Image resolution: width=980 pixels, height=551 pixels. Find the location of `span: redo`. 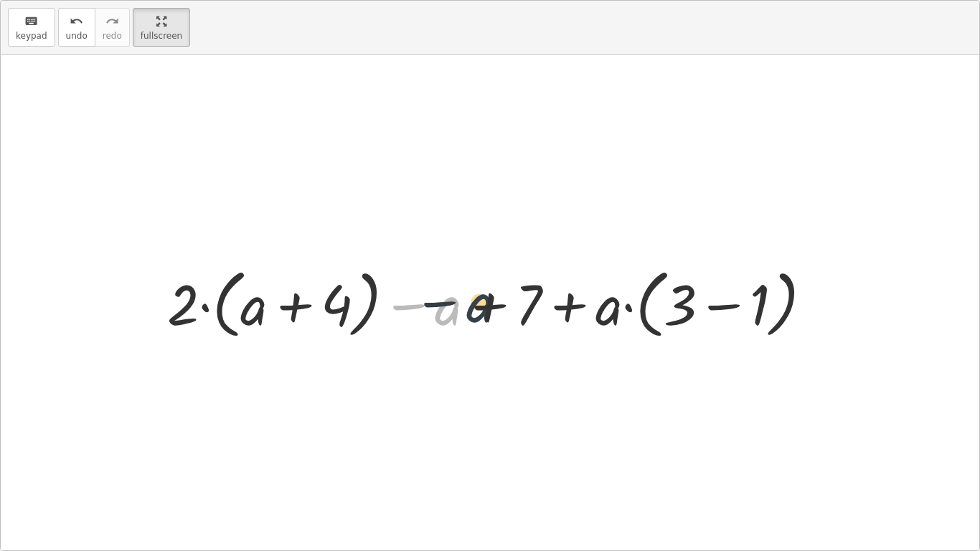

span: redo is located at coordinates (112, 36).